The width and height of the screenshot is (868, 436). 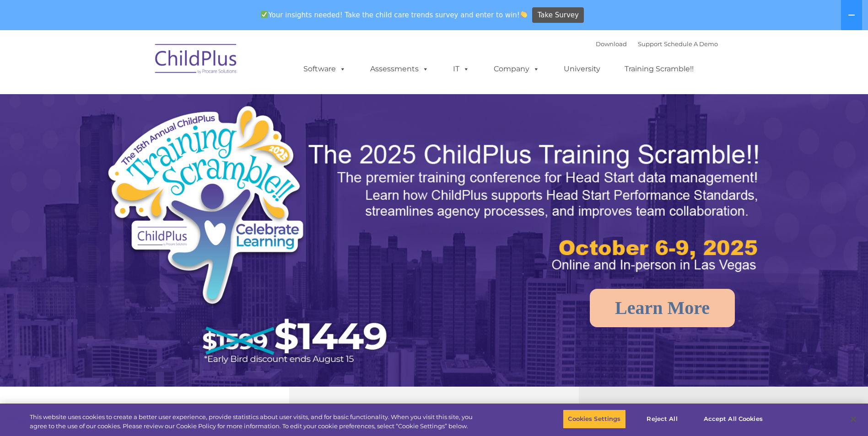 What do you see at coordinates (853, 419) in the screenshot?
I see `button: Close` at bounding box center [853, 419].